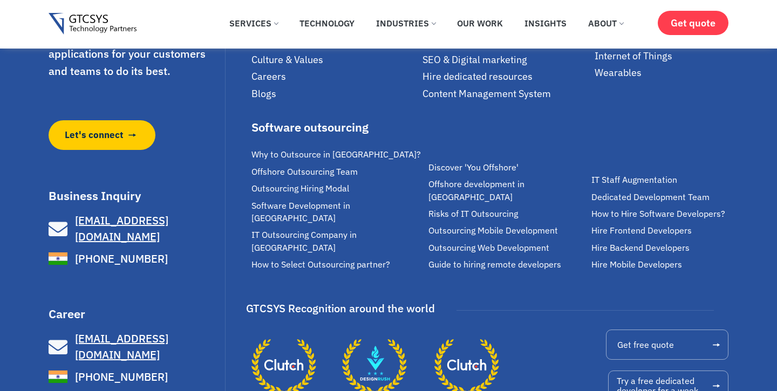  What do you see at coordinates (337, 188) in the screenshot?
I see `a: Outsourcing Hiring Modal` at bounding box center [337, 188].